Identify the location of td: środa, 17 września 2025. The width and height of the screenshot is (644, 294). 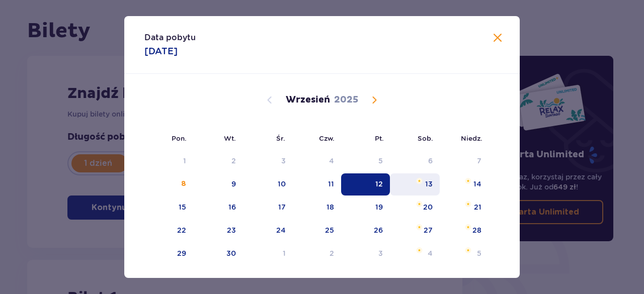
(268, 208).